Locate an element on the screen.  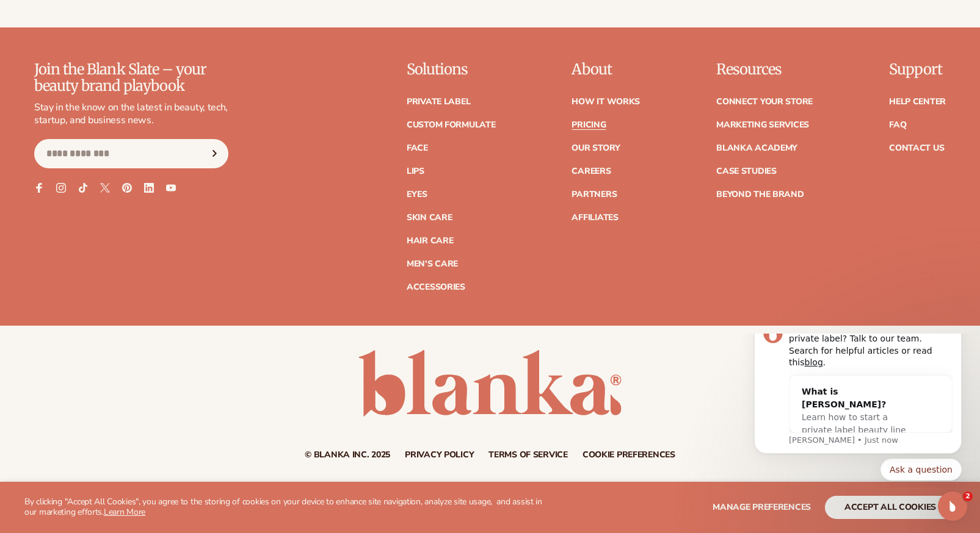
a: Hair Care is located at coordinates (430, 241).